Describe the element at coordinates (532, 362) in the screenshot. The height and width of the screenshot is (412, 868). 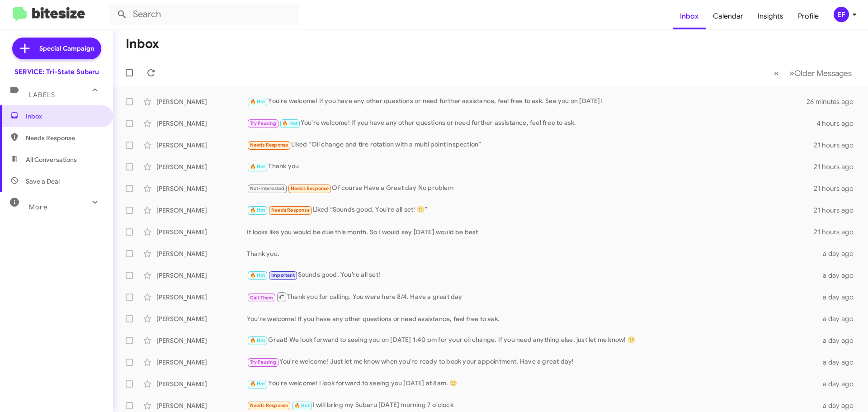
I see `div: You're welcome! Just let me know when you're ready to book your appointment. Have a great day!` at that location.